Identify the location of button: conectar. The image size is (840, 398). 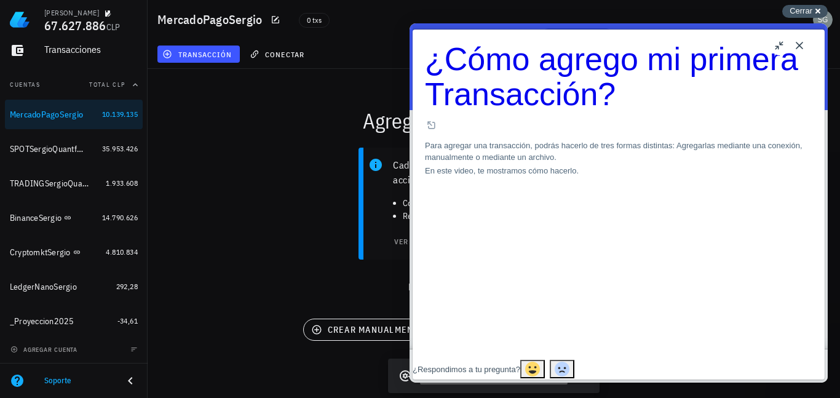
(279, 54).